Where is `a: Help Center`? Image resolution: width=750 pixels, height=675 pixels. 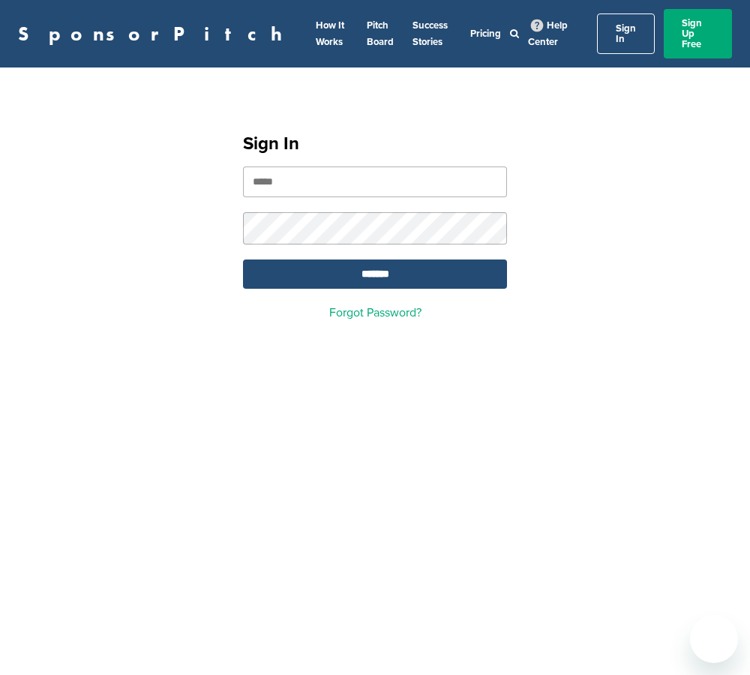 a: Help Center is located at coordinates (548, 34).